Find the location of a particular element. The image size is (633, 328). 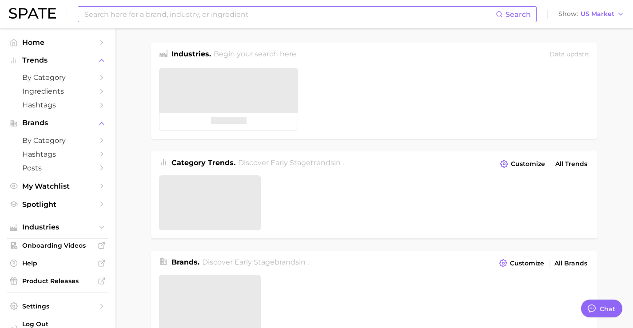

span: Brands is located at coordinates (58, 123).